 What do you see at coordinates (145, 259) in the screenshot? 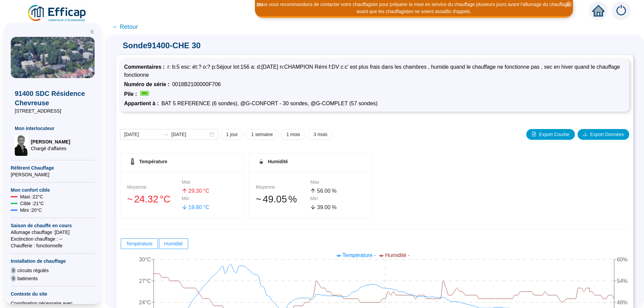
I see `tspan: 30°C` at bounding box center [145, 259].